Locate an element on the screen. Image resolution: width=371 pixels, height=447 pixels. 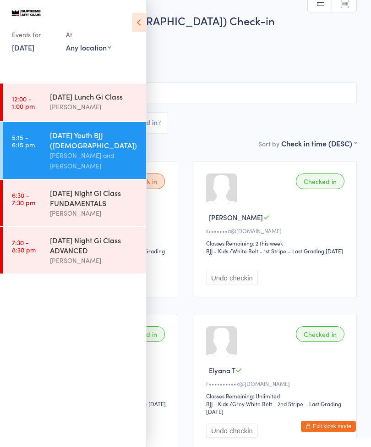
img: Supreme Art Club Pty Ltd is located at coordinates (26, 12).